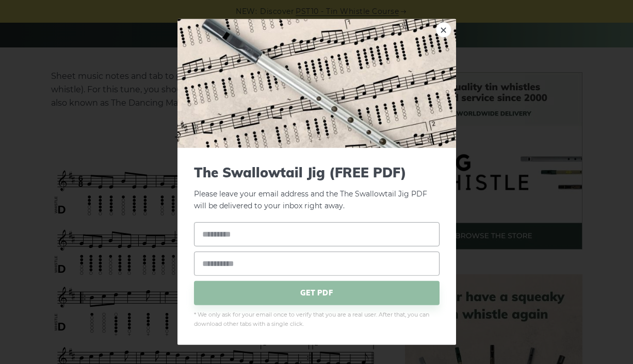  What do you see at coordinates (316, 84) in the screenshot?
I see `img: Tin Whistle Tab Preview` at bounding box center [316, 84].